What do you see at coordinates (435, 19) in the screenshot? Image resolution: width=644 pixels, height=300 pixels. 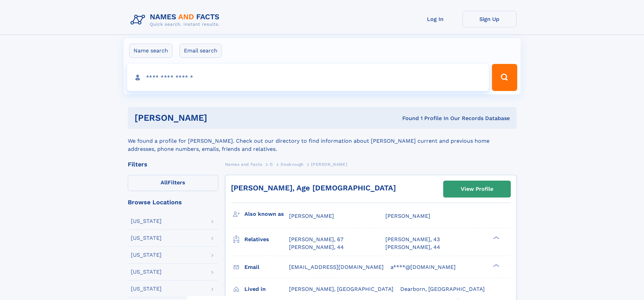 I see `a: Log In` at bounding box center [435, 19].